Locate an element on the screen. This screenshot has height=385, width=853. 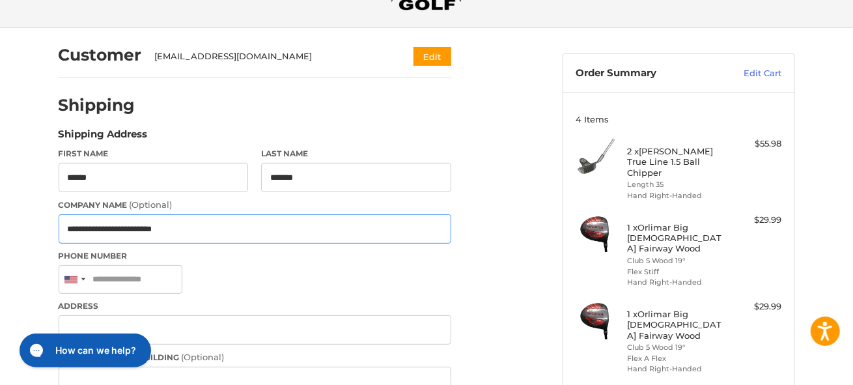
li: Flex A Flex is located at coordinates (677, 358).